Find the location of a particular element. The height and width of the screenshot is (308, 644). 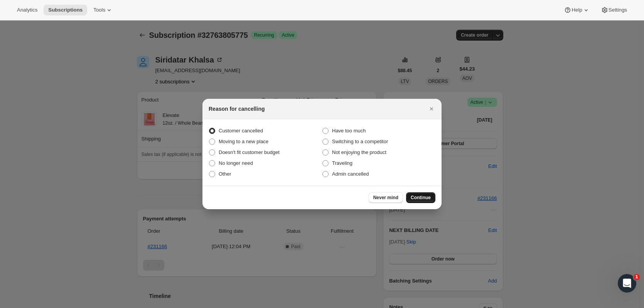

button: Help is located at coordinates (577, 10).